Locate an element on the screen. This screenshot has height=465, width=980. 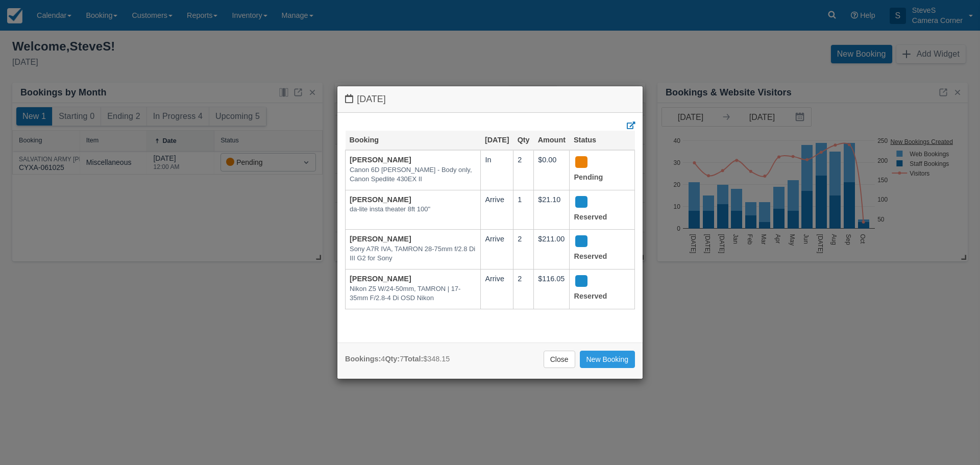
em: da-lite insta theater 8ft 100" is located at coordinates (413, 210).